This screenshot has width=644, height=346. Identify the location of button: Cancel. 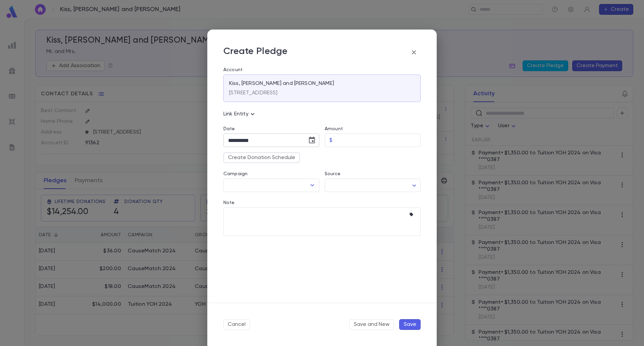
(237, 325).